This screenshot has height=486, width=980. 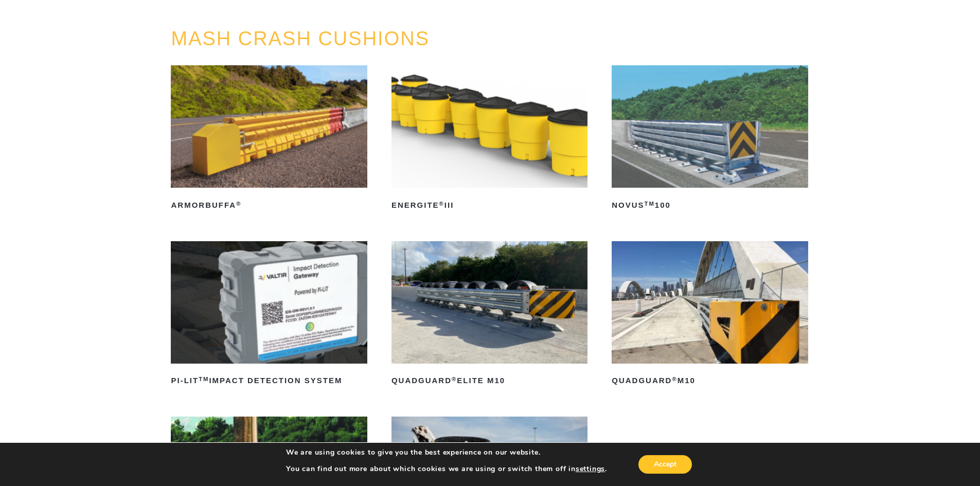 What do you see at coordinates (489, 205) in the screenshot?
I see `h2: ENERGITE III` at bounding box center [489, 205].